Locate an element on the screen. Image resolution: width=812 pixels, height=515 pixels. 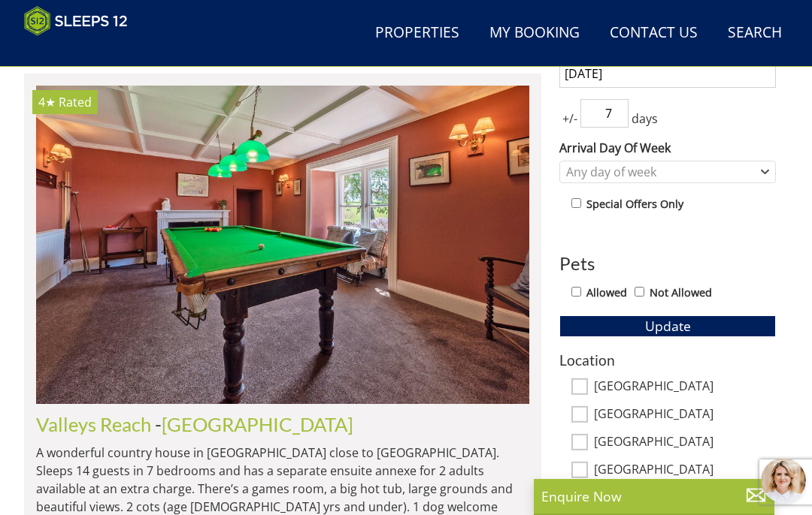
a: Contact Us is located at coordinates (654, 33).